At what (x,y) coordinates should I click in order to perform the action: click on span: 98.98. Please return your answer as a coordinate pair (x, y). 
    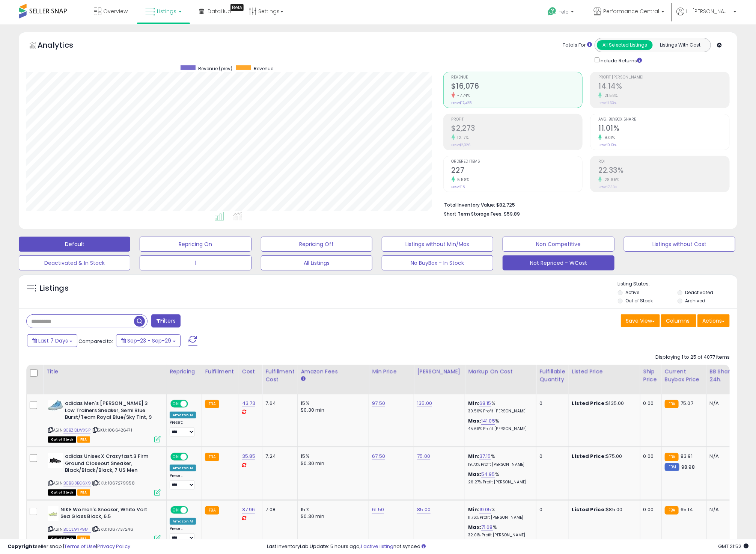
    Looking at the image, I should click on (688, 467).